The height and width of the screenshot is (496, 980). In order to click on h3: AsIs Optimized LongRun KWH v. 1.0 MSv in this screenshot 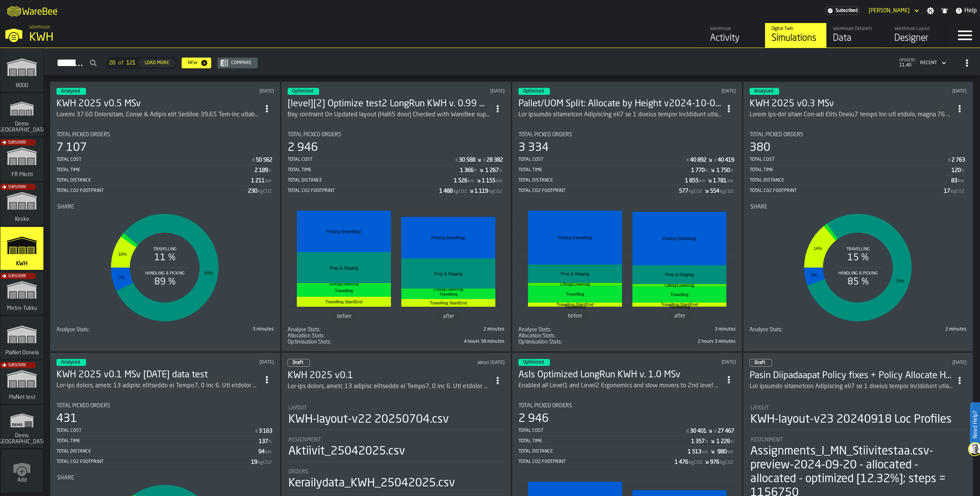, I will do `click(620, 375)`.